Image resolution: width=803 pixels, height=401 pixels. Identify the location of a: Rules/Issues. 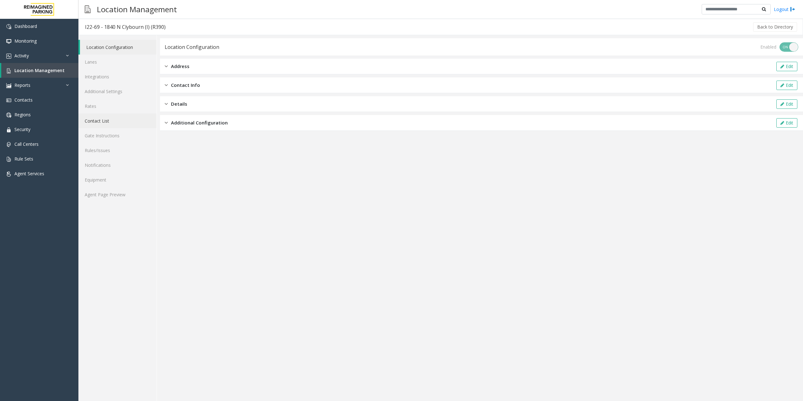
(117, 150).